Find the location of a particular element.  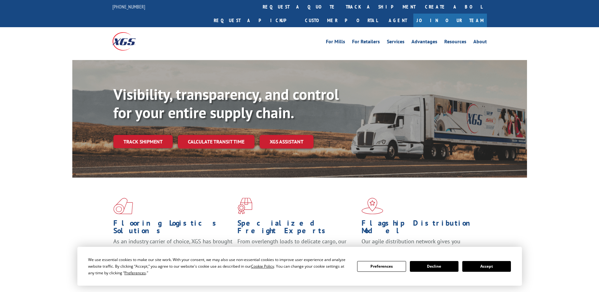

a: Request a pickup is located at coordinates (254, 20).